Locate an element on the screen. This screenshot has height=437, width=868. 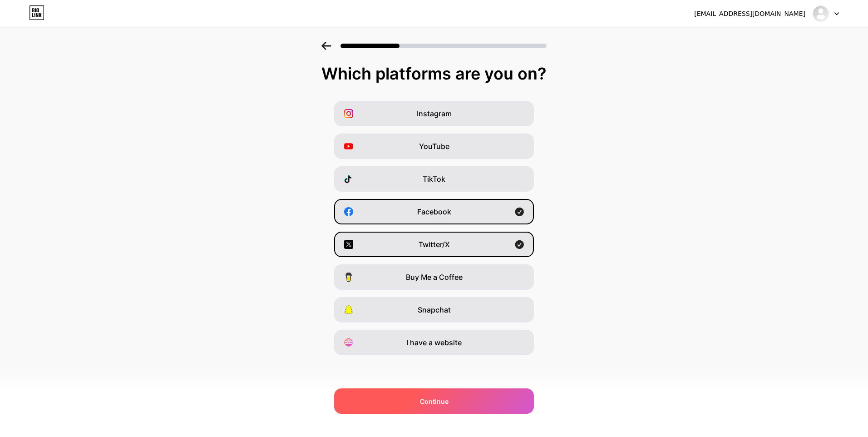
span: Instagram is located at coordinates (434, 113).